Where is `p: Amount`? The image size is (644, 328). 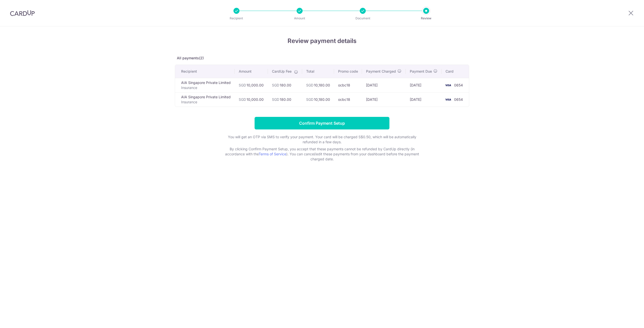
p: Amount is located at coordinates (299, 18).